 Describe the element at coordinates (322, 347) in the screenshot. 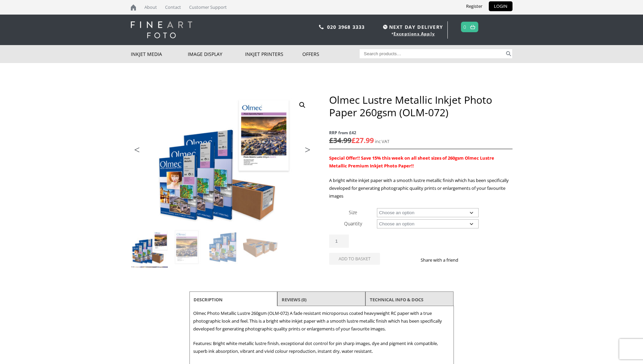

I see `p: Features: Bright white metallic lustre finish, exceptional dot control for pin sharp images, dye ...` at that location.